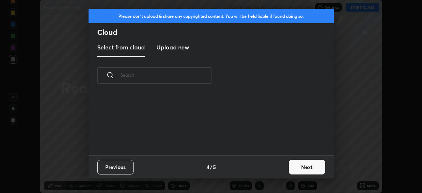 The image size is (422, 193). What do you see at coordinates (115, 167) in the screenshot?
I see `button: Previous` at bounding box center [115, 167].